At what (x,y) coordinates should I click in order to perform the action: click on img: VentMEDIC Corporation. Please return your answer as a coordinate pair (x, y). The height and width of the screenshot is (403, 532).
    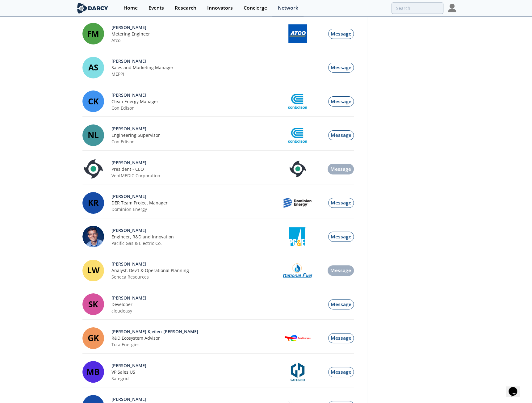
    Looking at the image, I should click on (298, 169).